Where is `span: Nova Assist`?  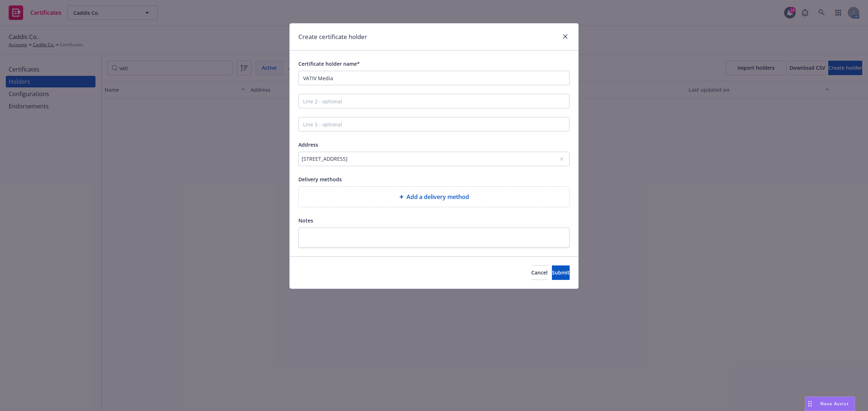
span: Nova Assist is located at coordinates (834, 403).